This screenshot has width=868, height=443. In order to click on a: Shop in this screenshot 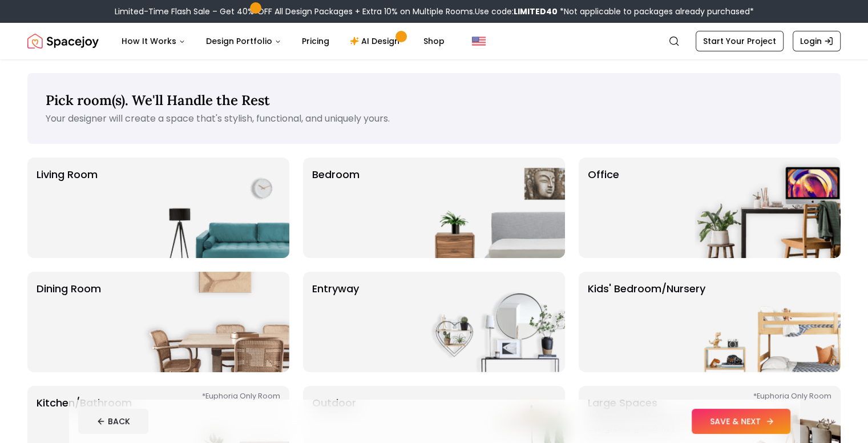, I will do `click(434, 41)`.